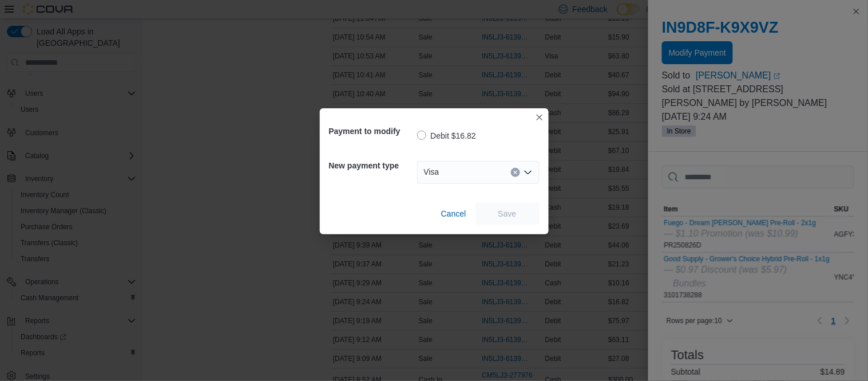  What do you see at coordinates (372, 131) in the screenshot?
I see `h5: Payment to modify` at bounding box center [372, 131].